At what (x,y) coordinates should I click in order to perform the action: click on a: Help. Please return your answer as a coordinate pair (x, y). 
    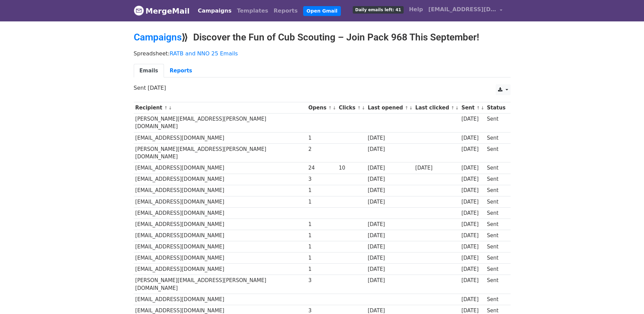
    Looking at the image, I should click on (416, 9).